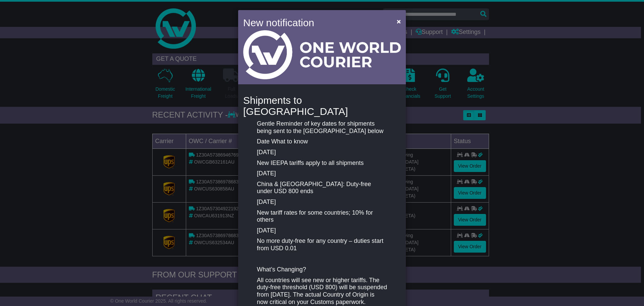 The height and width of the screenshot is (306, 644). Describe the element at coordinates (322, 216) in the screenshot. I see `p: New tariff rates for some countries; 10% for others` at that location.